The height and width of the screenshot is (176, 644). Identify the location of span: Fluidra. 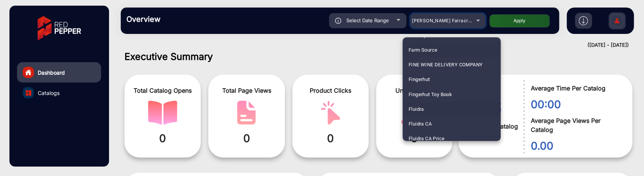
(416, 108).